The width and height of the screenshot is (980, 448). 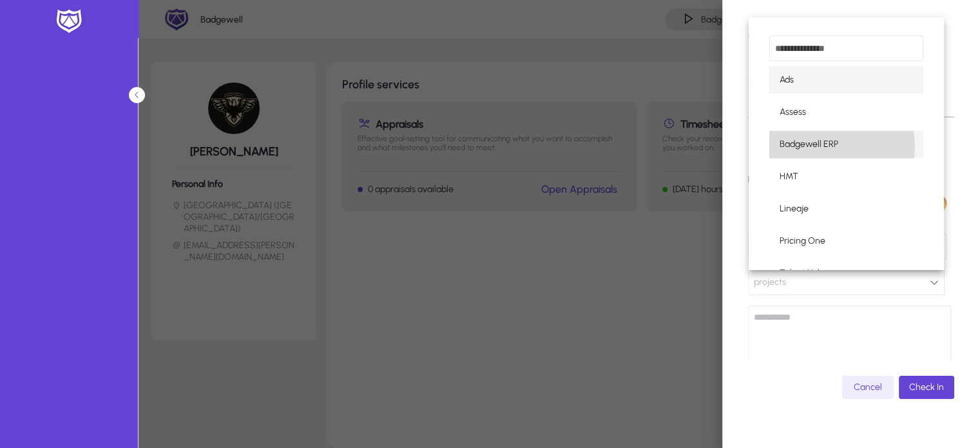 I want to click on span: HMT, so click(x=788, y=177).